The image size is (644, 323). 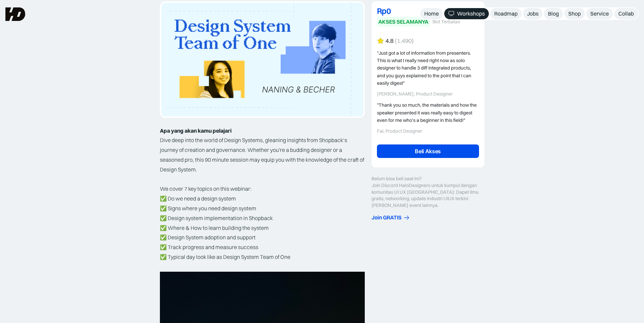 I want to click on div: Jobs, so click(x=533, y=13).